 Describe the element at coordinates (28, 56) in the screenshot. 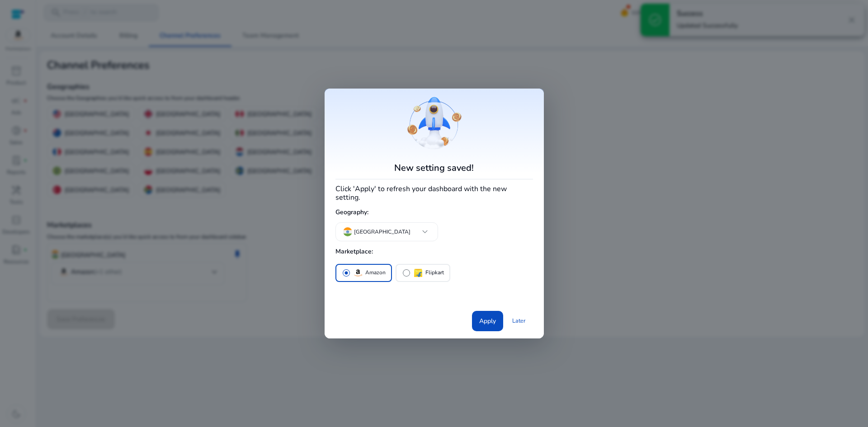

I see `img: tab_domain_overview_orange.svg` at that location.